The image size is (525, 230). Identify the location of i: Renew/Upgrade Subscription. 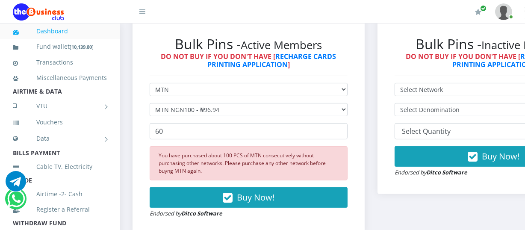
(478, 12).